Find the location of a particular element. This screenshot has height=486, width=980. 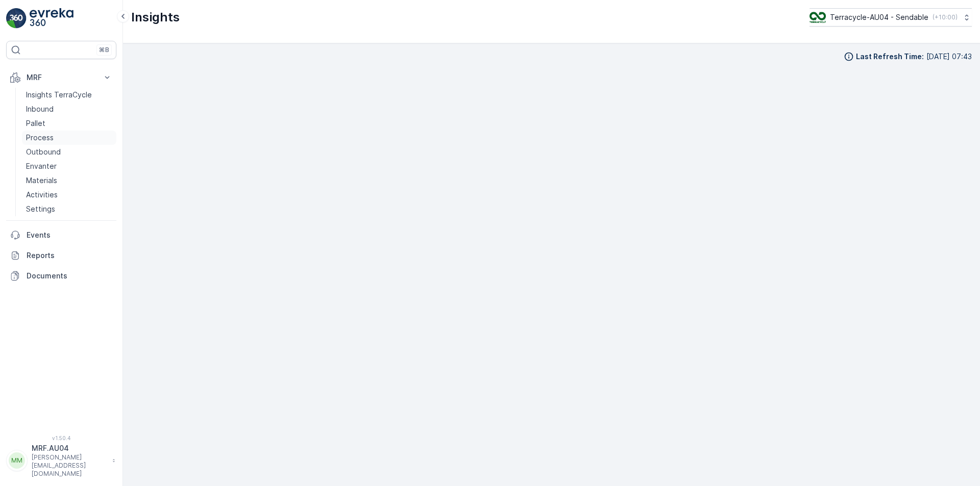

p: Outbound is located at coordinates (43, 152).